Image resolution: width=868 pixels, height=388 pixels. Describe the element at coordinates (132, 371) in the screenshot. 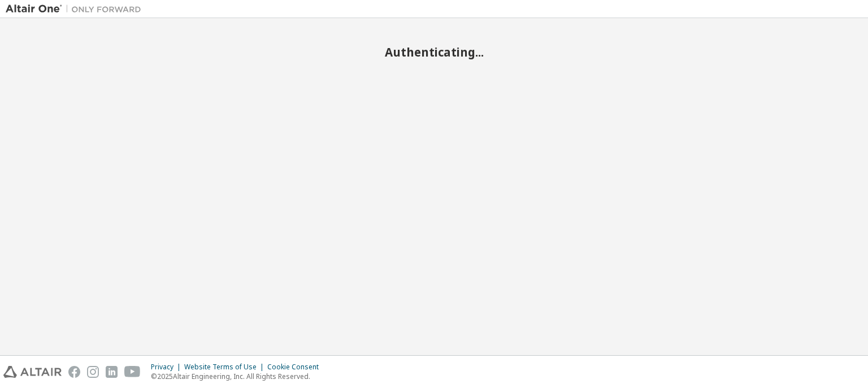

I see `img: youtube.svg` at that location.